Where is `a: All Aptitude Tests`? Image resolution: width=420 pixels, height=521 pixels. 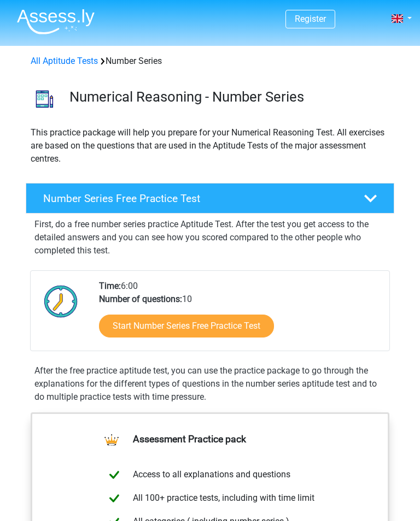
a: All Aptitude Tests is located at coordinates (64, 61).